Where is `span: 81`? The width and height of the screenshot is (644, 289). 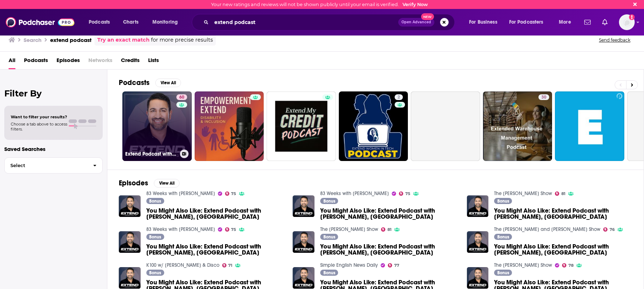
span: 81 is located at coordinates (563, 193).